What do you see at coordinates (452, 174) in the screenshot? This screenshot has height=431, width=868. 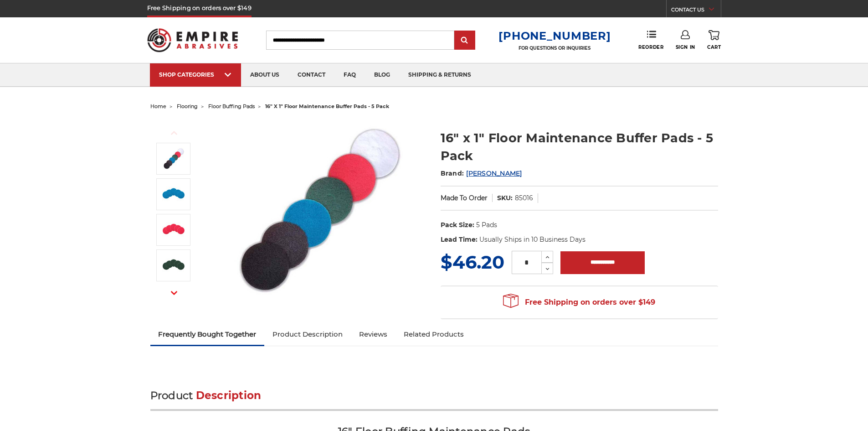 I see `span: Brand:` at bounding box center [452, 174].